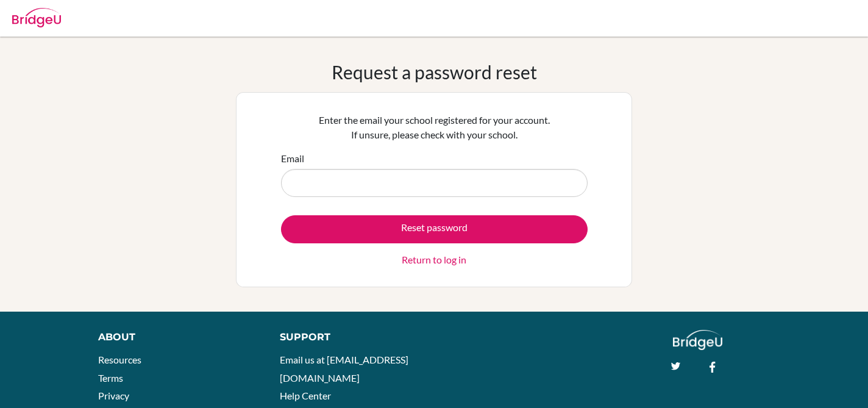 The image size is (868, 408). I want to click on button: Reset password, so click(434, 229).